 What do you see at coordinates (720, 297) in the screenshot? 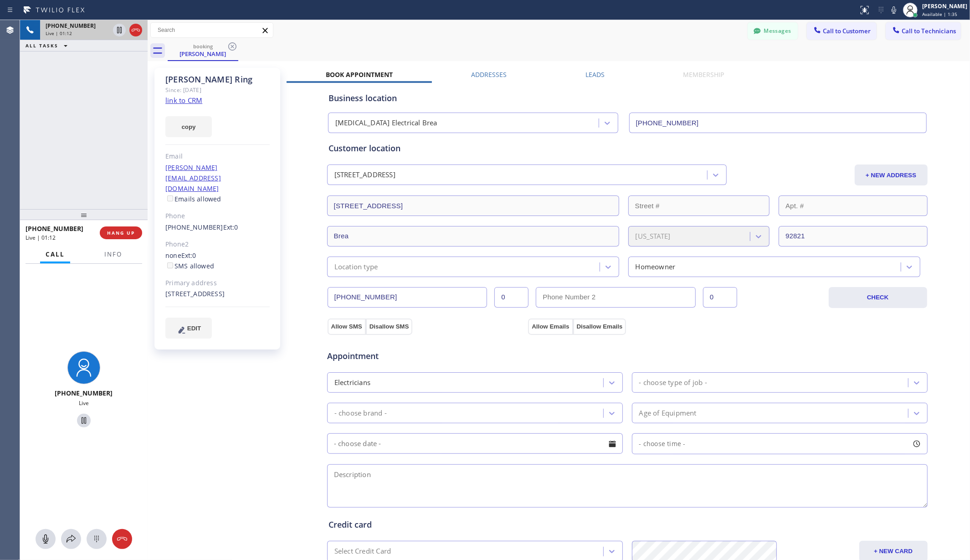
I see `input: Ext. 2` at bounding box center [720, 297].